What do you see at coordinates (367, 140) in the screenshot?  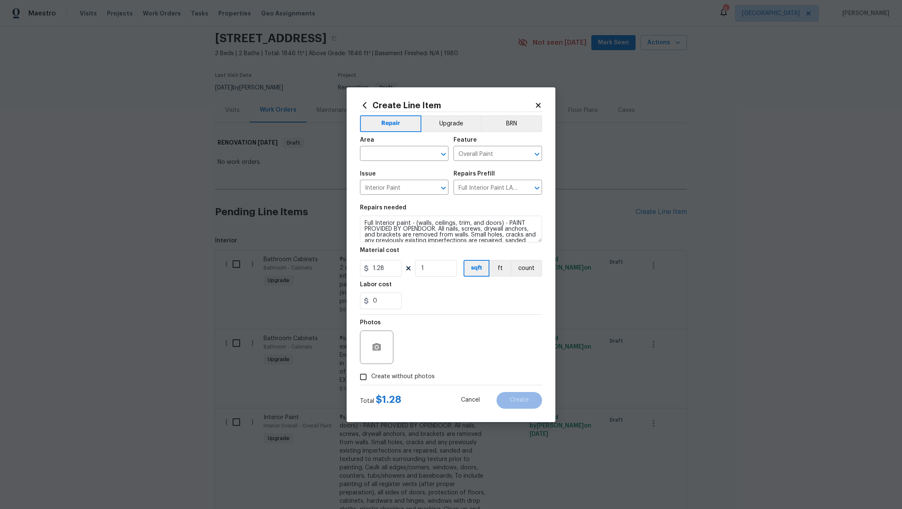 I see `h5: Area` at bounding box center [367, 140].